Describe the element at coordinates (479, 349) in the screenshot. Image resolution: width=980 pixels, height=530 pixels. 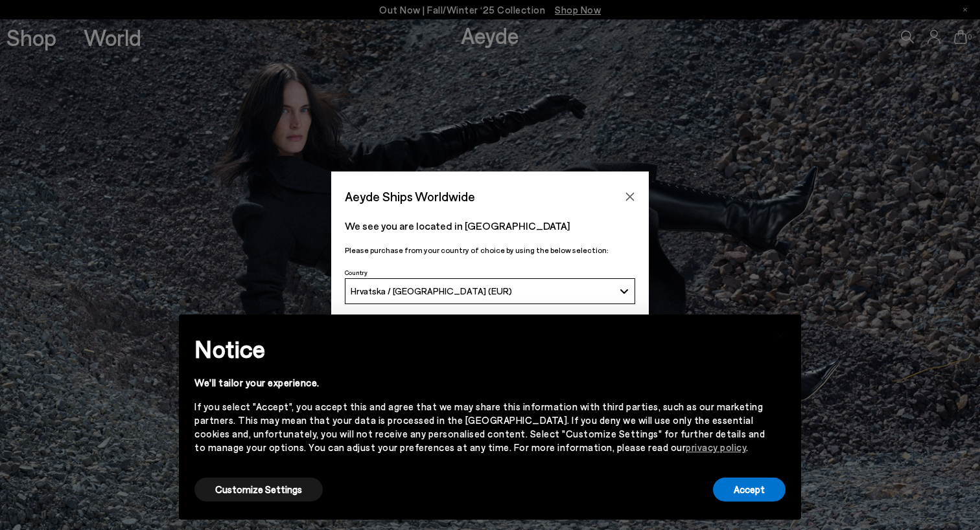
I see `h2: Notice` at that location.